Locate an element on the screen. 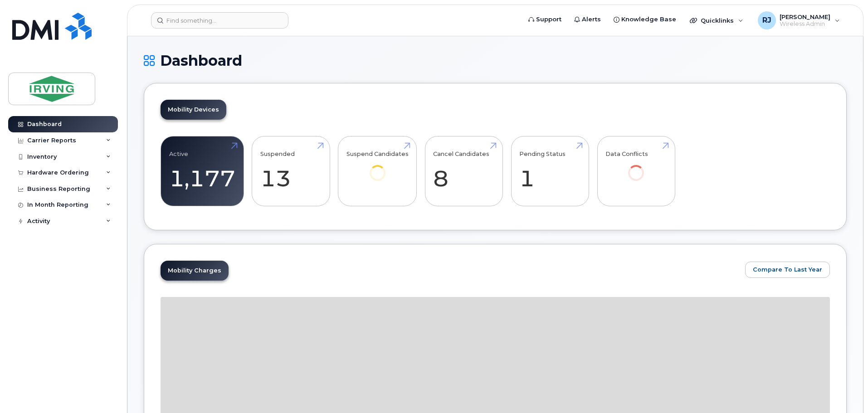 This screenshot has width=868, height=413. span: Compare To Last Year is located at coordinates (787, 269).